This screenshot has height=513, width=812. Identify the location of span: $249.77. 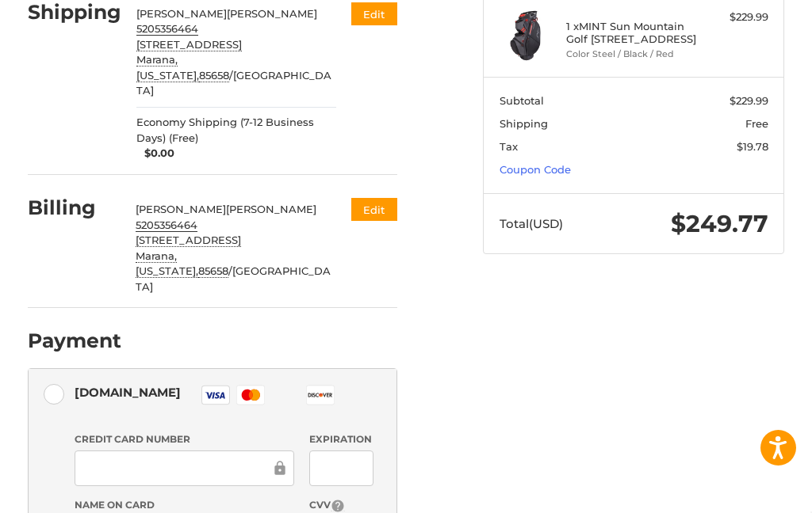
(719, 223).